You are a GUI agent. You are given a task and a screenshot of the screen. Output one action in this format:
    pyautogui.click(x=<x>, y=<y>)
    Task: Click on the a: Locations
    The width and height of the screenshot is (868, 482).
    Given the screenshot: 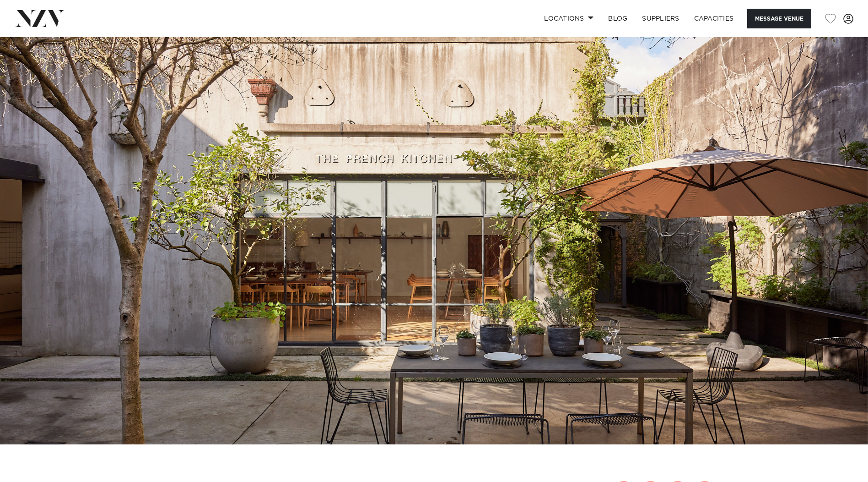 What is the action you would take?
    pyautogui.click(x=569, y=18)
    